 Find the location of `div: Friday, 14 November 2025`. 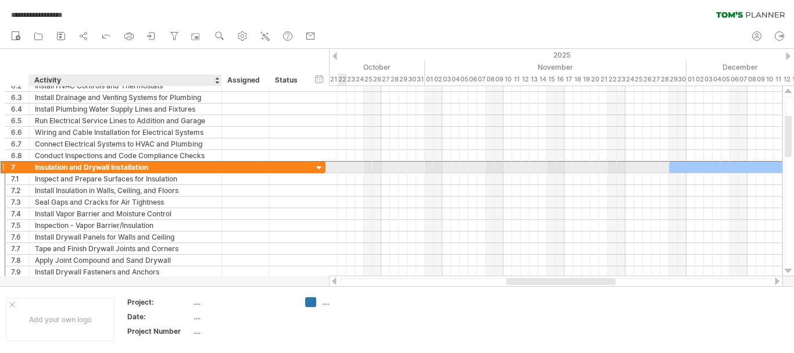

div: Friday, 14 November 2025 is located at coordinates (543, 79).